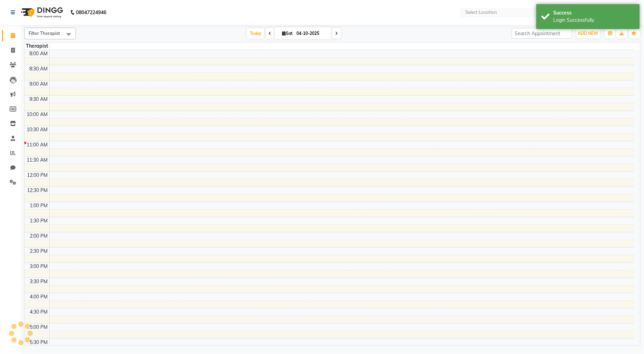  What do you see at coordinates (542, 33) in the screenshot?
I see `input: Search Appointment` at bounding box center [542, 33].